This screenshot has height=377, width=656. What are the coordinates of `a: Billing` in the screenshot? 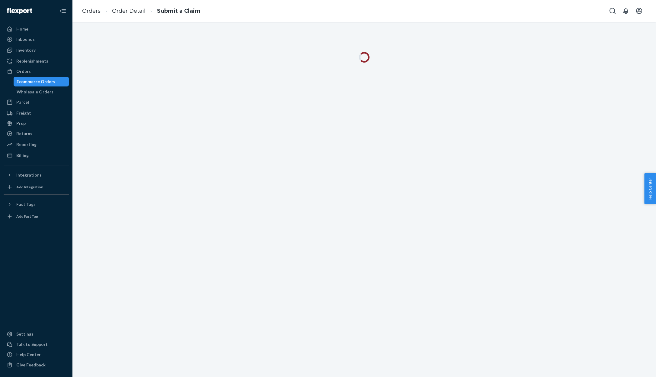 It's located at (36, 155).